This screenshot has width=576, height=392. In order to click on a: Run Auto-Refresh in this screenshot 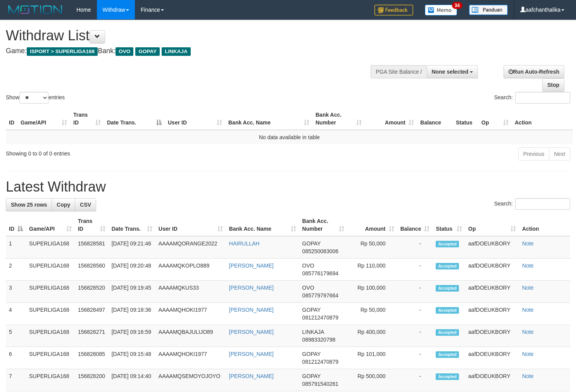, I will do `click(534, 72)`.